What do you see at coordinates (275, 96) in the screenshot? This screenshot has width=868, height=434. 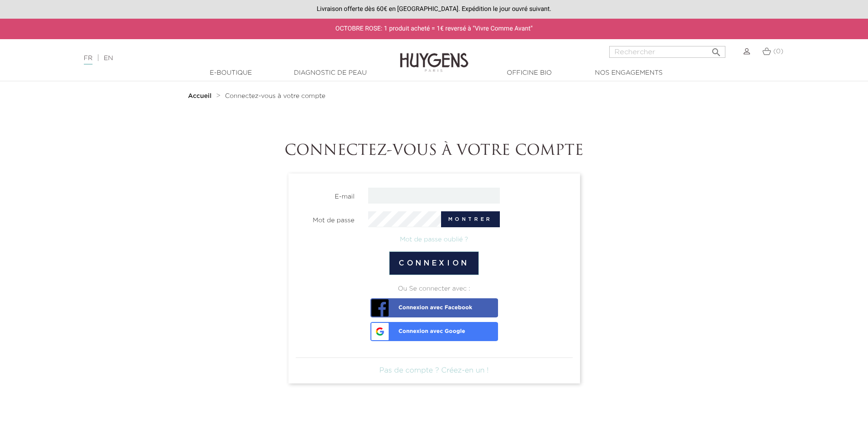 I see `span: Connectez-vous à votre compte` at bounding box center [275, 96].